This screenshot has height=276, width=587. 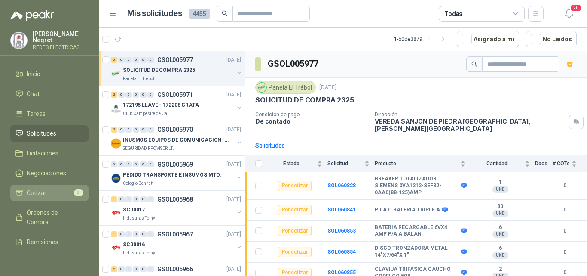 What do you see at coordinates (454, 14) in the screenshot?
I see `div: Todas` at bounding box center [454, 14].